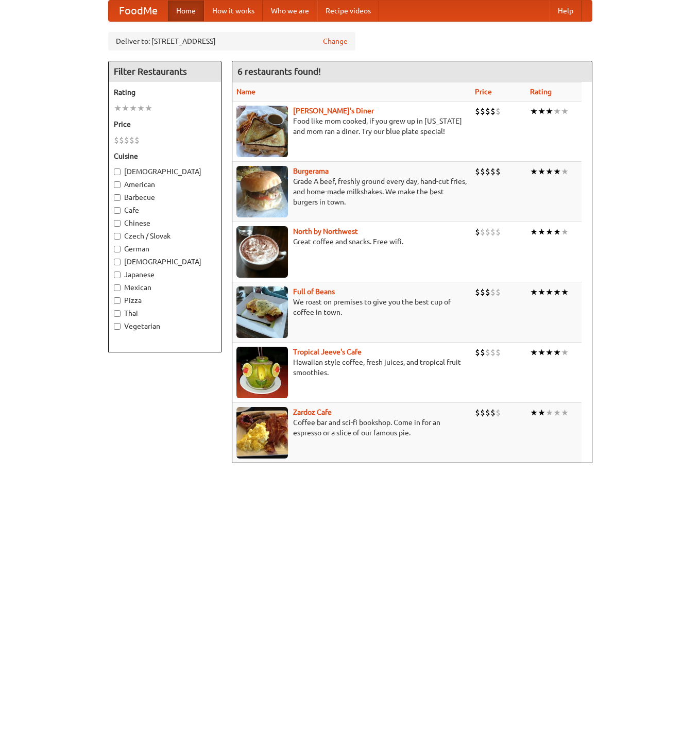 This screenshot has height=729, width=700. I want to click on a: Burgerama, so click(310, 171).